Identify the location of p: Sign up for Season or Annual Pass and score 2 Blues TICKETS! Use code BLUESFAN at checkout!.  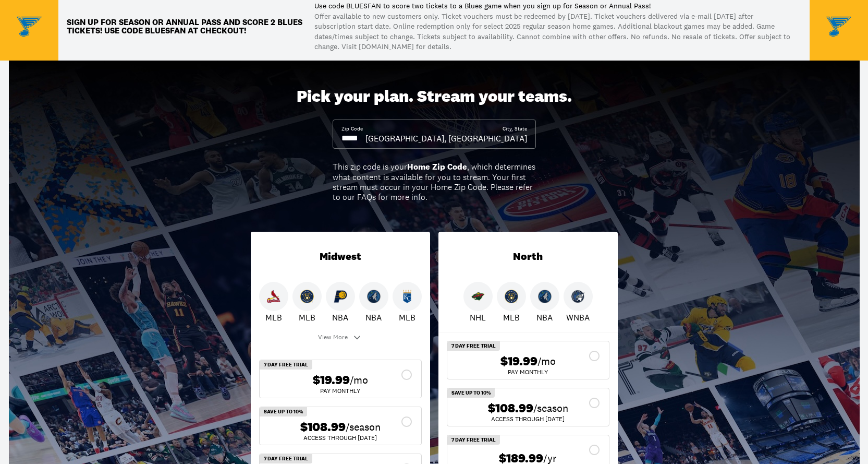
(186, 27).